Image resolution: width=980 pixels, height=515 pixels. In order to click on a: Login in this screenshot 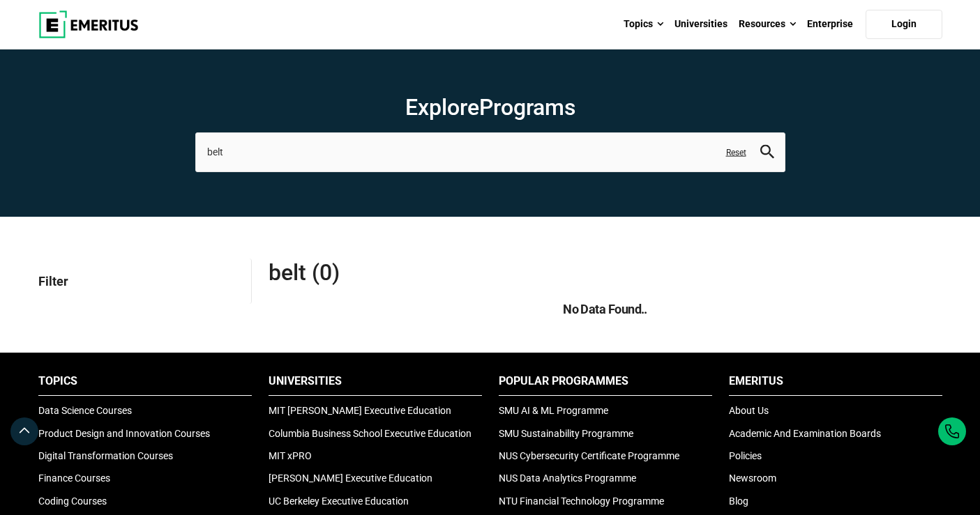, I will do `click(905, 24)`.